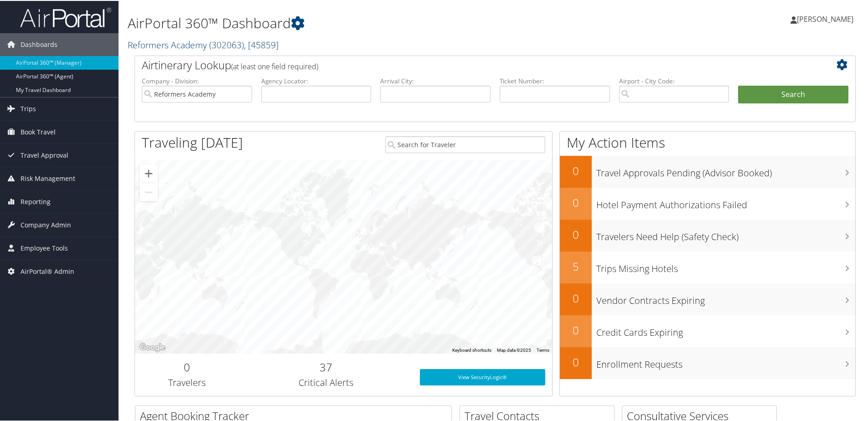  Describe the element at coordinates (726, 297) in the screenshot. I see `h3: Vendor Contracts Expiring` at that location.